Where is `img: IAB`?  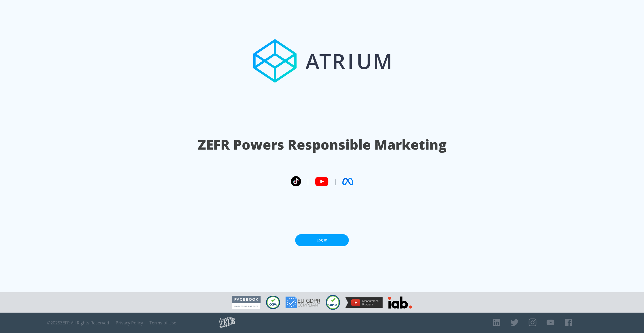 img: IAB is located at coordinates (400, 302).